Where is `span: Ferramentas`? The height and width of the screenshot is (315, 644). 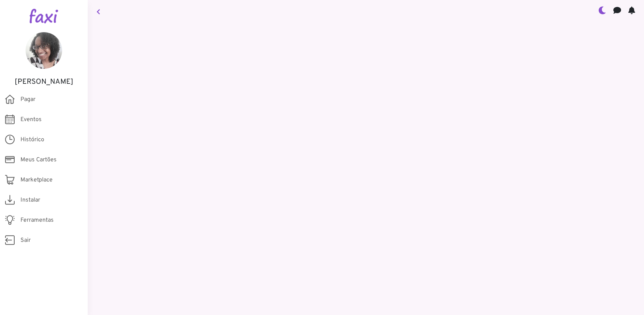 span: Ferramentas is located at coordinates (37, 220).